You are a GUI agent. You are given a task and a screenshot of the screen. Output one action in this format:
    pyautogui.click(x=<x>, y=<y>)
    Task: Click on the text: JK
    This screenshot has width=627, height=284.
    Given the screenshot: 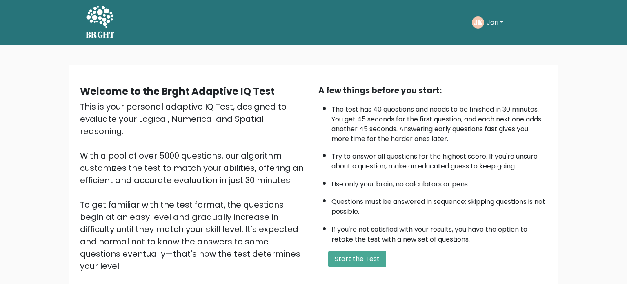 What is the action you would take?
    pyautogui.click(x=478, y=22)
    